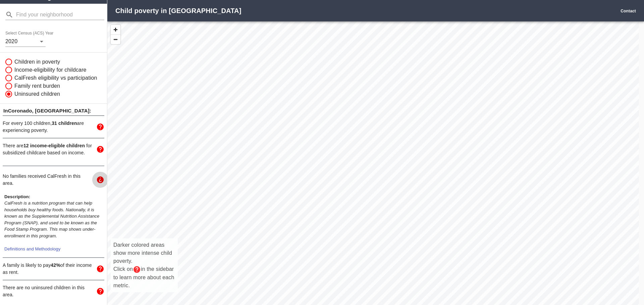 The image size is (644, 305). Describe the element at coordinates (115, 39) in the screenshot. I see `button: Zoom Out` at that location.